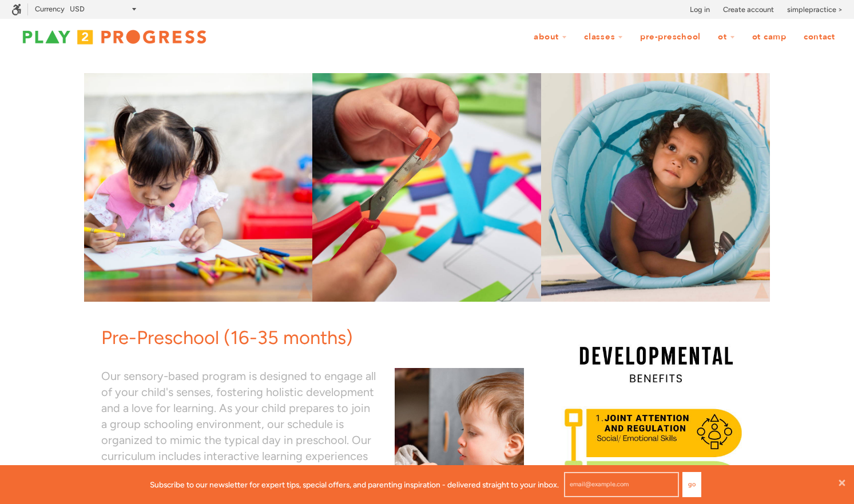 The width and height of the screenshot is (854, 504). I want to click on a: Create account, so click(748, 9).